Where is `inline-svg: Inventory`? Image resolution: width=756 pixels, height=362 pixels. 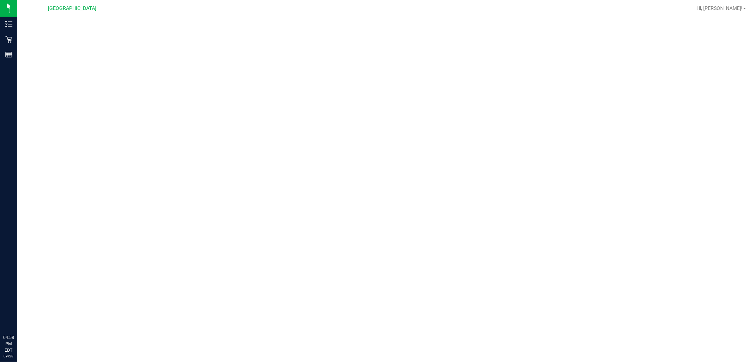 inline-svg: Inventory is located at coordinates (9, 24).